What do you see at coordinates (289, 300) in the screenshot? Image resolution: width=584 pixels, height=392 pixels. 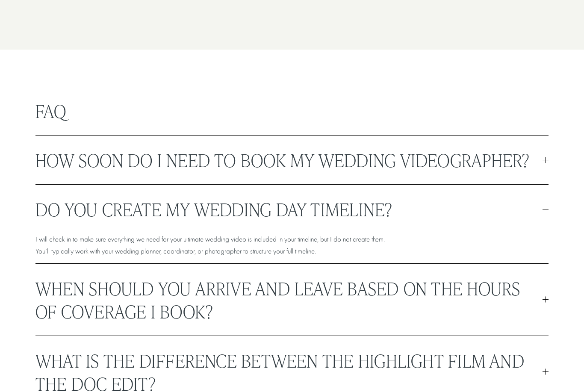 I see `span: When should you arrive and leave based on the hours of coverage I book?` at bounding box center [289, 300].